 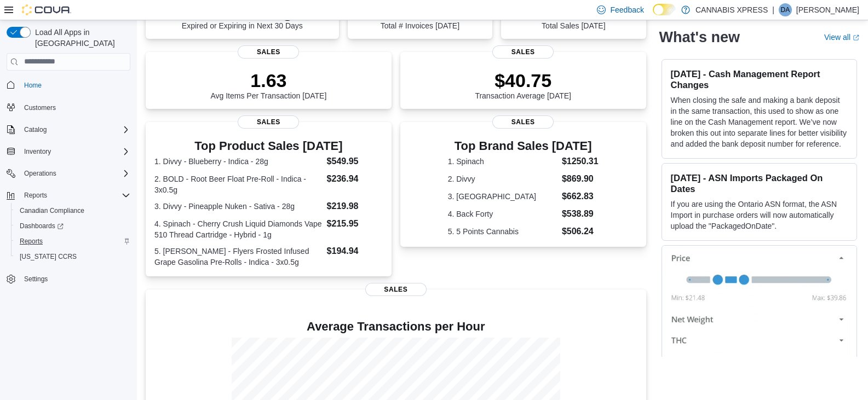 I want to click on p: When closing the safe and making a bank deposit in the same transaction, this used to show as one..., so click(x=759, y=122).